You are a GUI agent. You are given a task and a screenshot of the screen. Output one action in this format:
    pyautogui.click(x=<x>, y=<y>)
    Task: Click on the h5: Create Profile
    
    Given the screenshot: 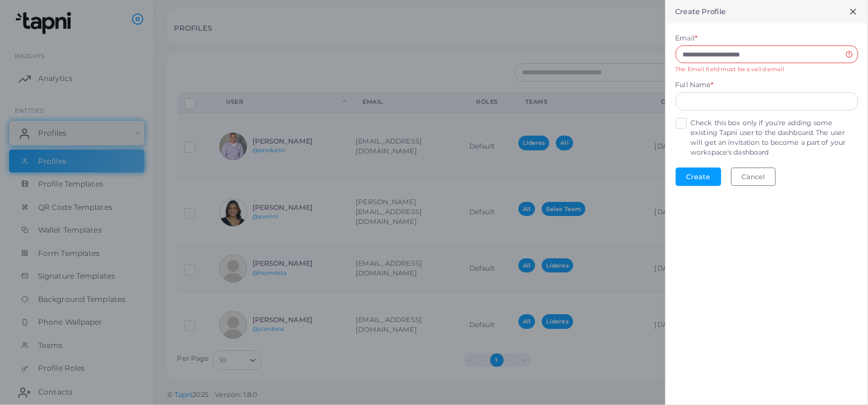 What is the action you would take?
    pyautogui.click(x=701, y=12)
    